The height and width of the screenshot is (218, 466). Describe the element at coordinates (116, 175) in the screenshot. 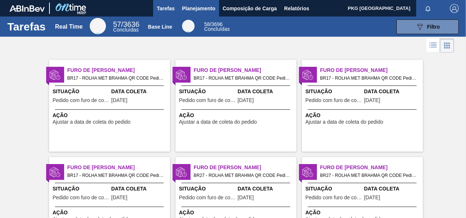

I see `span: BR17 - ROLHA MET BRAHMA QR CODE Pedido - 1967134` at that location.